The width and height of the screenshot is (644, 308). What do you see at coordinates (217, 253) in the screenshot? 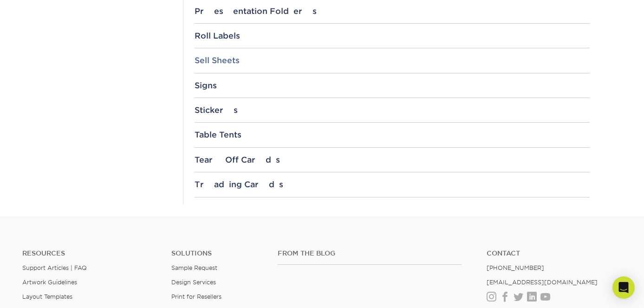
I see `h4: Solutions` at bounding box center [217, 253].